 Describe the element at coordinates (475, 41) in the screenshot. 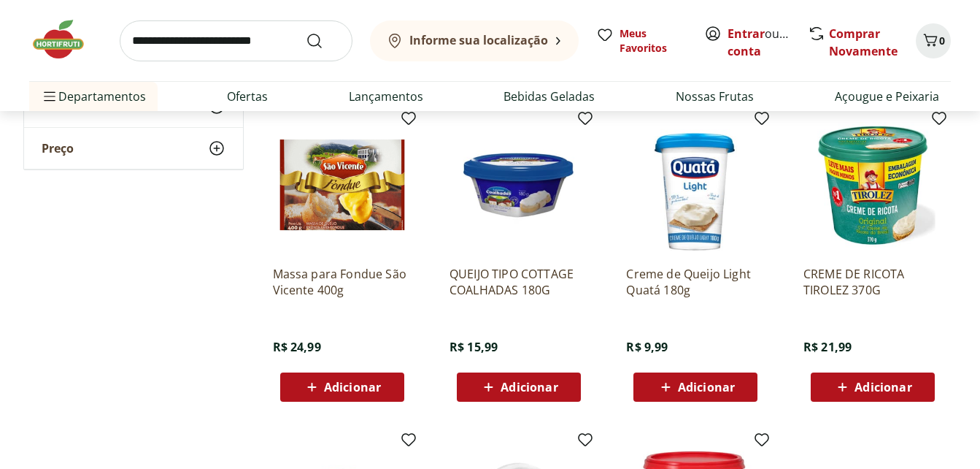

I see `button: Informe sua localização` at that location.